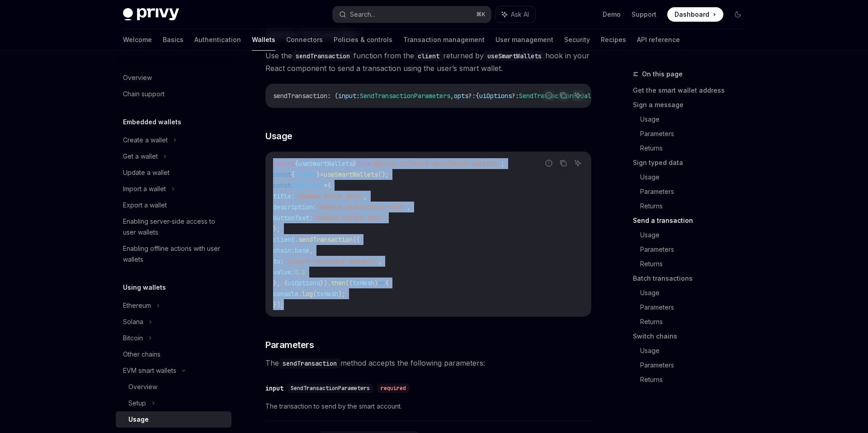 The height and width of the screenshot is (433, 868). What do you see at coordinates (137, 305) in the screenshot?
I see `div: Ethereum` at bounding box center [137, 305].